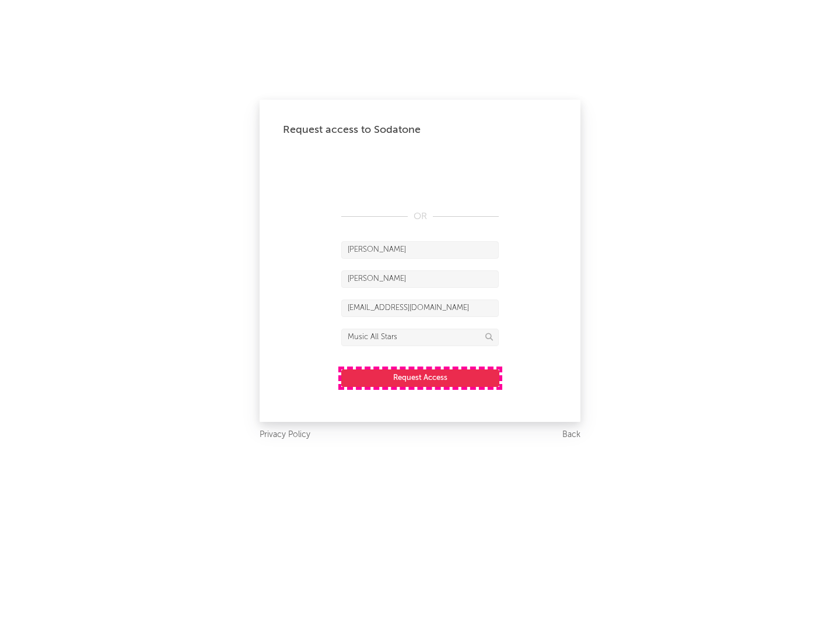 This screenshot has height=641, width=840. Describe the element at coordinates (420, 279) in the screenshot. I see `input: Last Name` at that location.